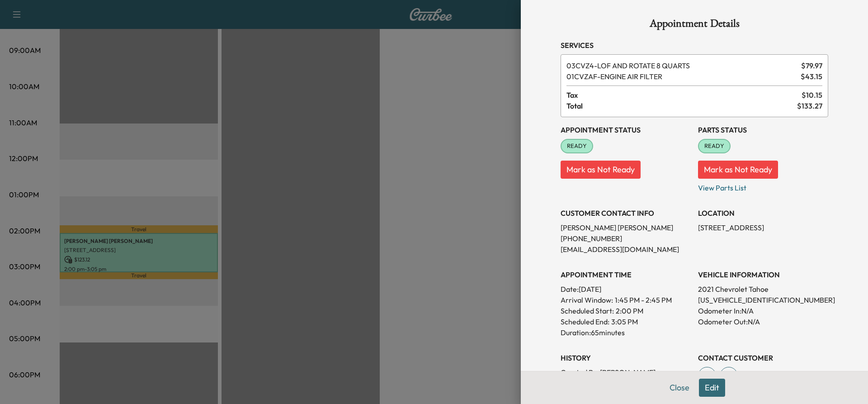 This screenshot has width=868, height=404. I want to click on h3: Parts Status, so click(763, 129).